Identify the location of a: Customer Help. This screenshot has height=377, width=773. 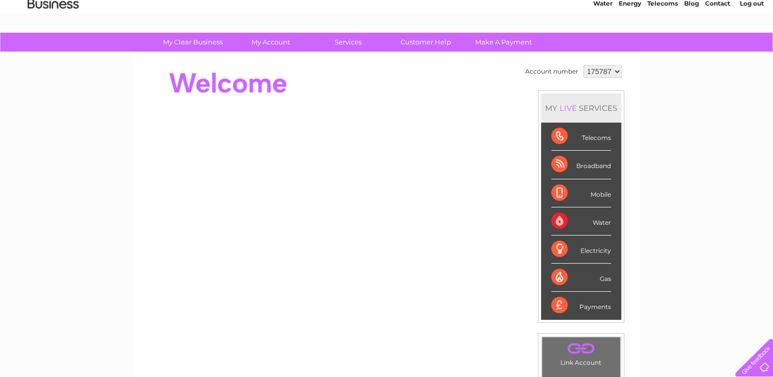
(425, 42).